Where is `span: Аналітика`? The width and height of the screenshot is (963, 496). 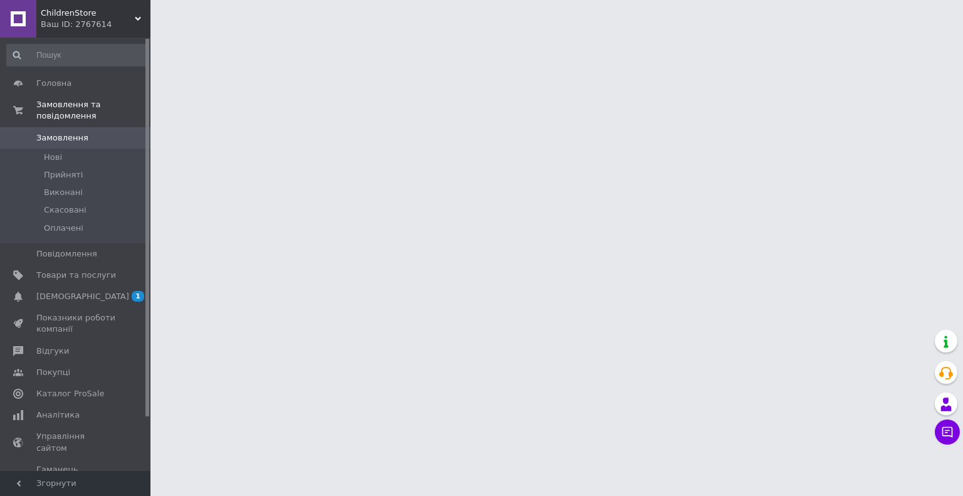
span: Аналітика is located at coordinates (58, 415).